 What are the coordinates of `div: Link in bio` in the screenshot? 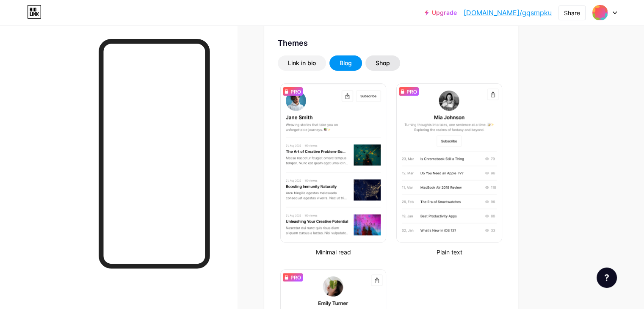 It's located at (302, 63).